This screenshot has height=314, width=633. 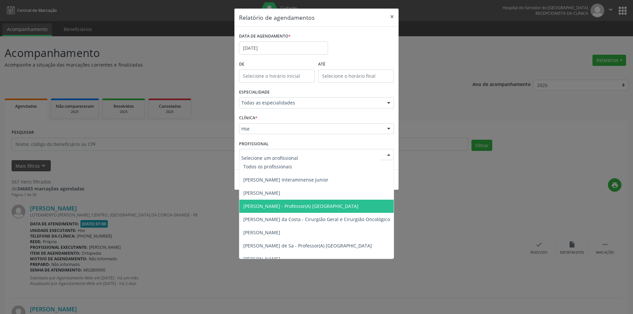 What do you see at coordinates (284, 48) in the screenshot?
I see `input: Selecione uma data ou intervalo` at bounding box center [284, 48].